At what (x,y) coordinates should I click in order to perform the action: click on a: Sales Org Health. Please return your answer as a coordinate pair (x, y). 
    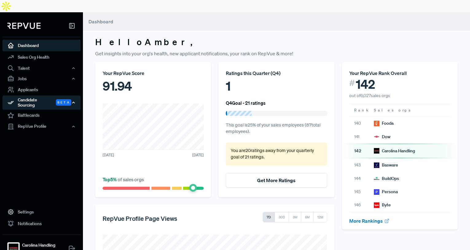
    Looking at the image, I should click on (41, 57).